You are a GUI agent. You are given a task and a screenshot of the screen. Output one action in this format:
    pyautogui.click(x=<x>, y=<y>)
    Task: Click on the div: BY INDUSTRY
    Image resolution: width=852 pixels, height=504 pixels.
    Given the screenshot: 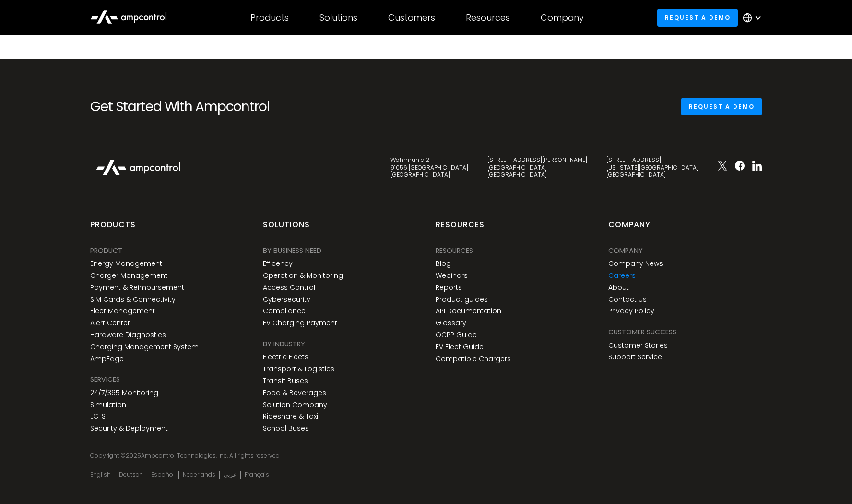 What is the action you would take?
    pyautogui.click(x=284, y=344)
    